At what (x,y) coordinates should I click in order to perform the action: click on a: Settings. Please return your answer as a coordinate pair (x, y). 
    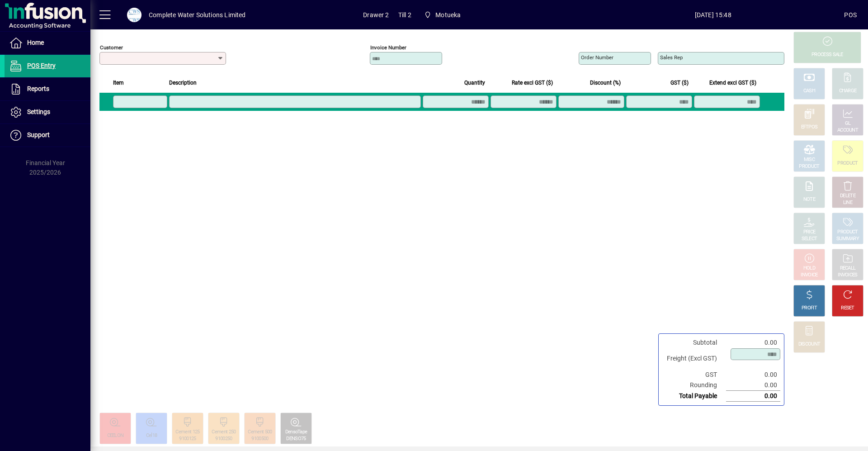
    Looking at the image, I should click on (48, 112).